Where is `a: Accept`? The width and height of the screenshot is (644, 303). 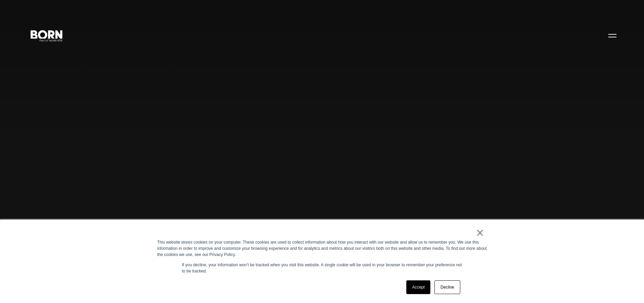 a: Accept is located at coordinates (418, 287).